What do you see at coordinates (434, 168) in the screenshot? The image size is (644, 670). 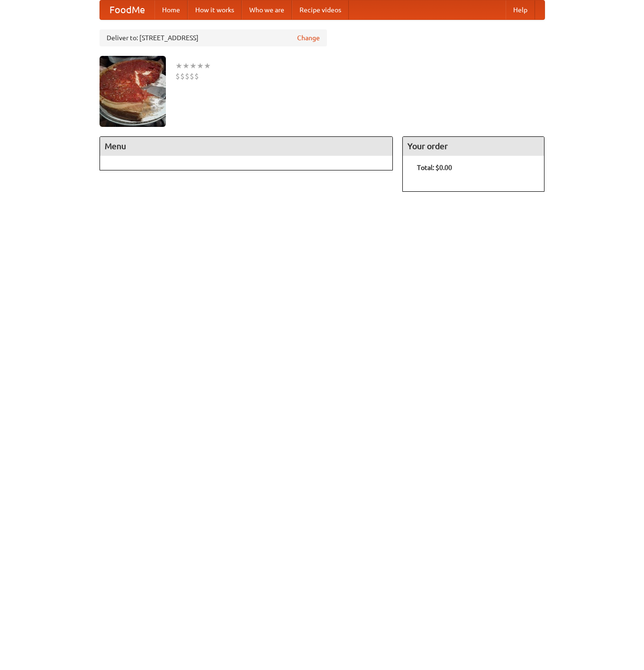 I see `b: Total: $0.00` at bounding box center [434, 168].